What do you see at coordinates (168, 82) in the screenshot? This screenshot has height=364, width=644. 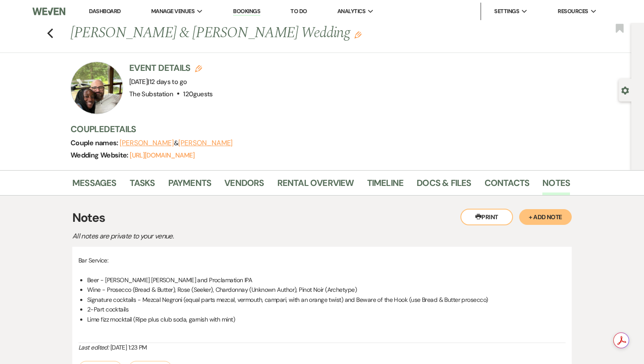 I see `span: 12 days to go` at bounding box center [168, 82].